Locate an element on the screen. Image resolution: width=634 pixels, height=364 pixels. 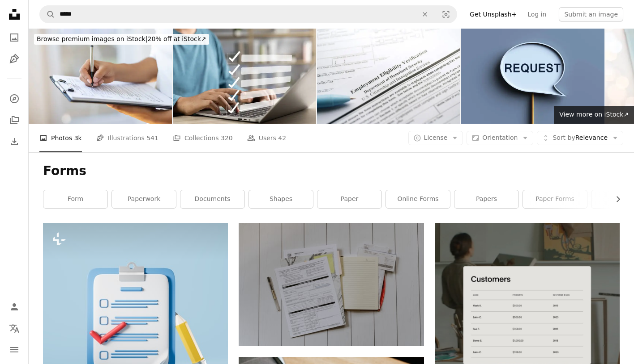
a: Log in is located at coordinates (537, 14).